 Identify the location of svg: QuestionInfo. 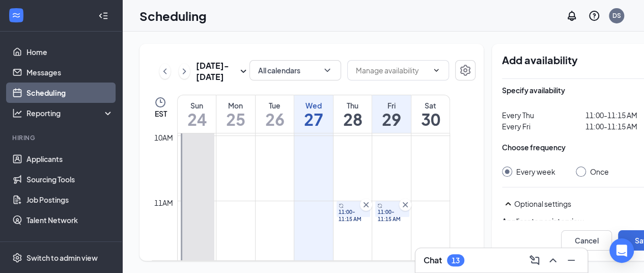
(594, 16).